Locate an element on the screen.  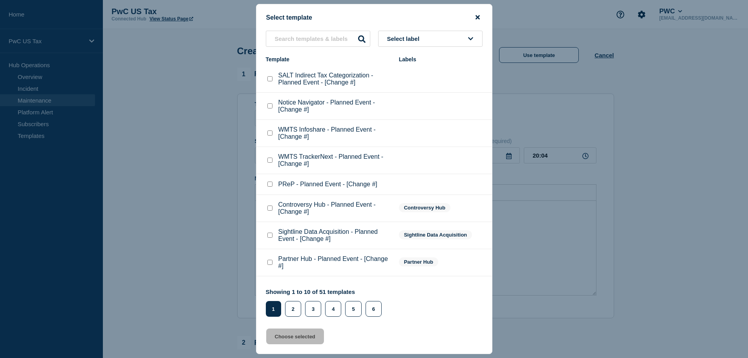
button: Choose selected is located at coordinates (295, 336).